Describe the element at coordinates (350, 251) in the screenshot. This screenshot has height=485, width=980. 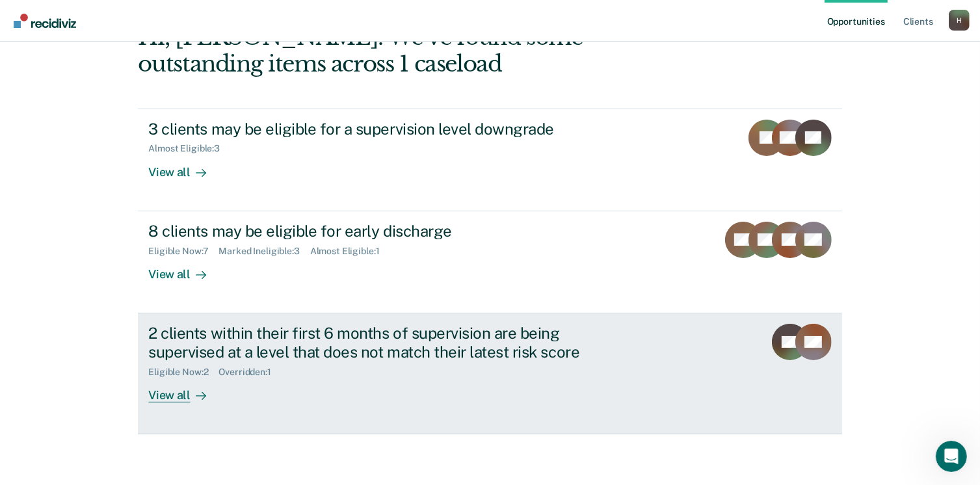
I see `div: Almost Eligible : 1` at that location.